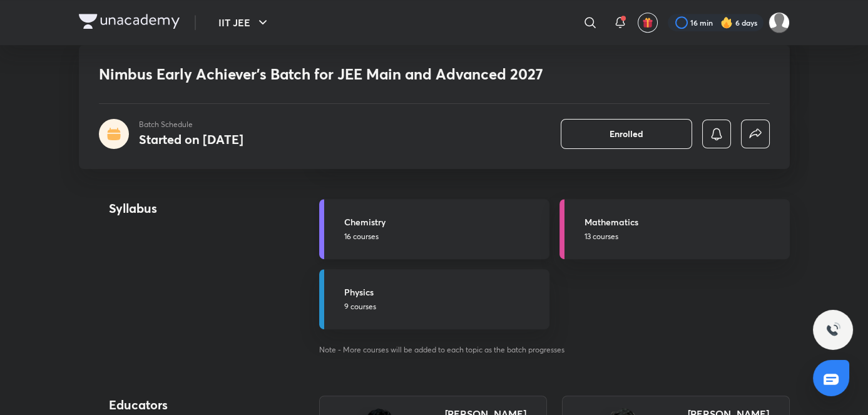 The width and height of the screenshot is (868, 415). What do you see at coordinates (434, 229) in the screenshot?
I see `a: Chemistry16 courses` at bounding box center [434, 229].